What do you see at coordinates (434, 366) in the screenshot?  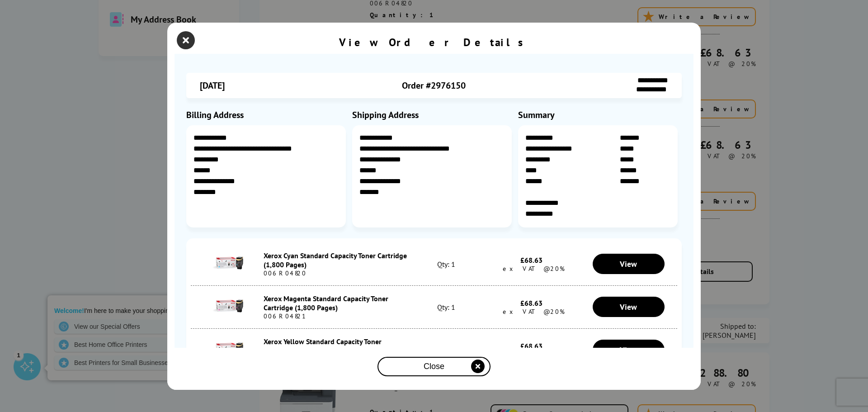 I see `span: Close` at bounding box center [434, 366].